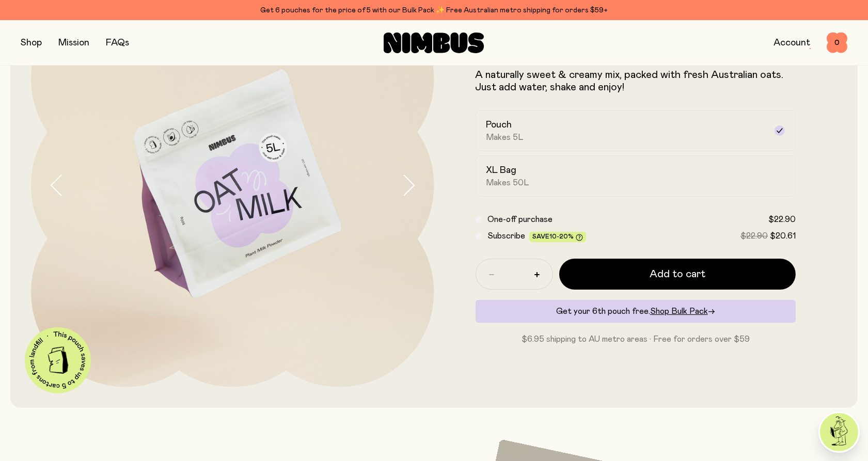  What do you see at coordinates (499, 125) in the screenshot?
I see `h2: Pouch` at bounding box center [499, 125].